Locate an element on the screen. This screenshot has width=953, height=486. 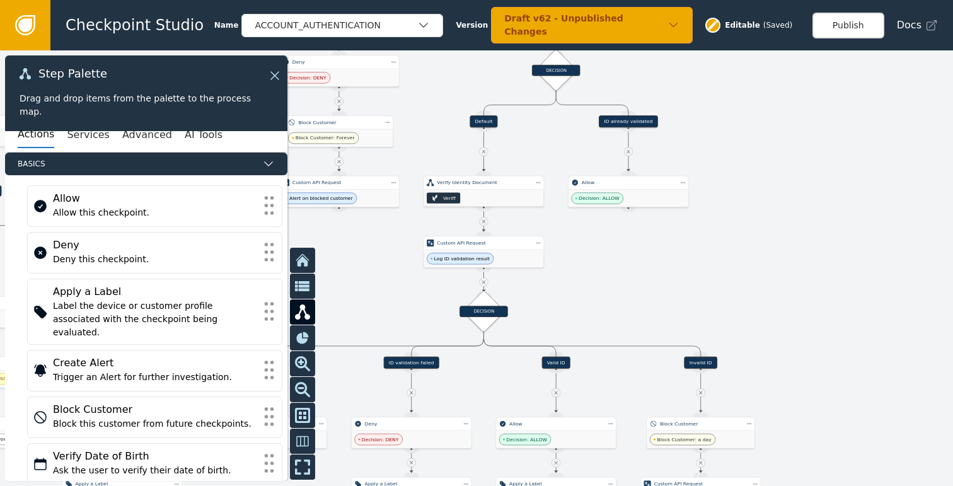
button: AI Tools is located at coordinates (203, 135).